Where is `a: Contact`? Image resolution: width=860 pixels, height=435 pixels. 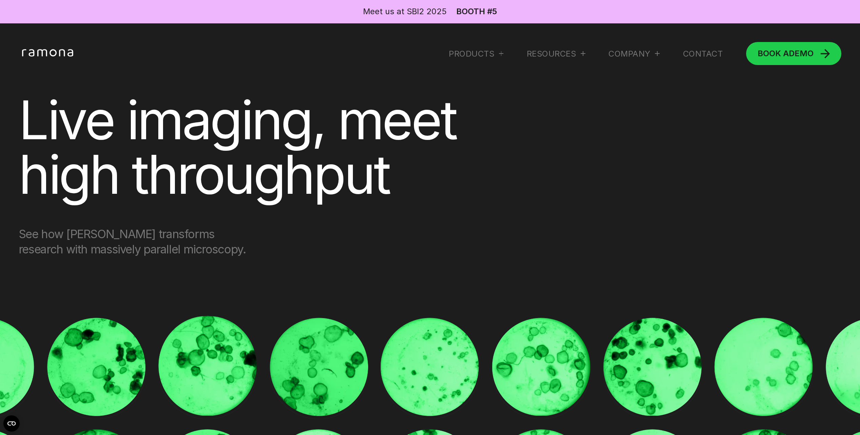
a: Contact is located at coordinates (703, 54).